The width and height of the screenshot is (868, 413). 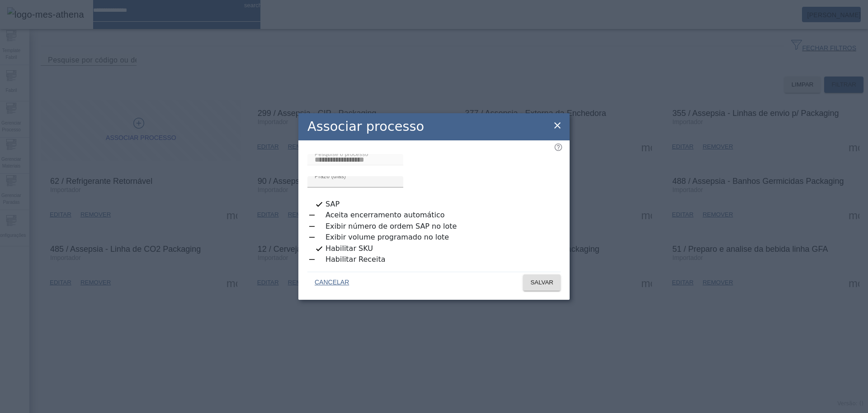 What do you see at coordinates (542, 283) in the screenshot?
I see `span: SALVAR` at bounding box center [542, 283].